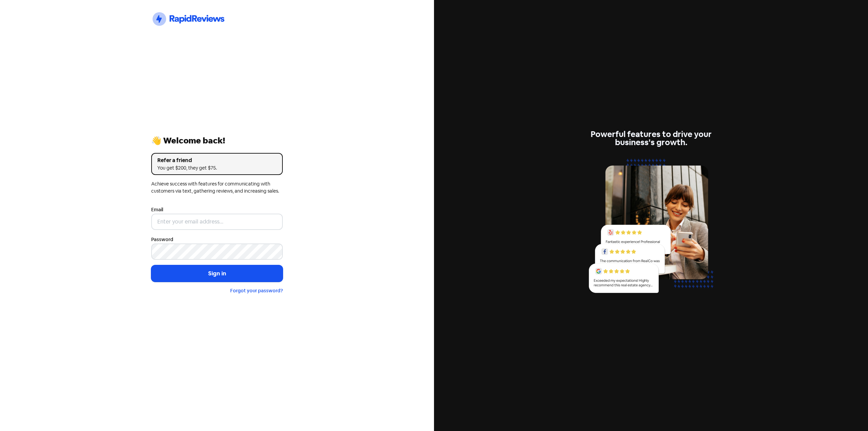  What do you see at coordinates (257, 290) in the screenshot?
I see `a: Forgot your password?` at bounding box center [257, 290].